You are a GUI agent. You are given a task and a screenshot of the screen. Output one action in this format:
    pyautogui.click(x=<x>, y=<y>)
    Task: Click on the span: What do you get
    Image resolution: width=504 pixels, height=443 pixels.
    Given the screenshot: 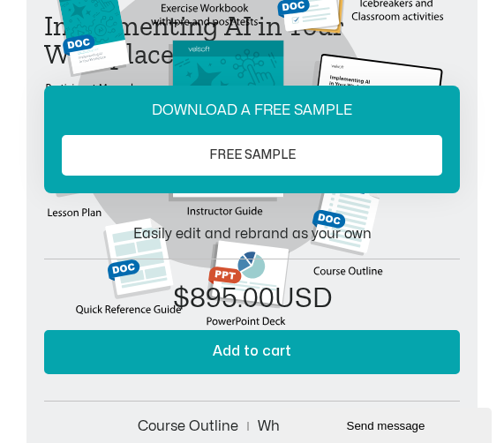 What is the action you would take?
    pyautogui.click(x=312, y=426)
    